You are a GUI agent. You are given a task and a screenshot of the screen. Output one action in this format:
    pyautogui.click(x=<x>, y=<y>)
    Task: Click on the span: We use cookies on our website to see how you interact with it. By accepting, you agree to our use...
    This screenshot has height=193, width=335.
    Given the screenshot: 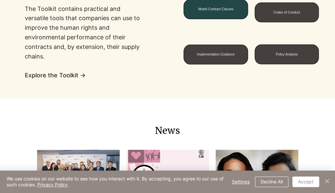 What is the action you would take?
    pyautogui.click(x=115, y=182)
    